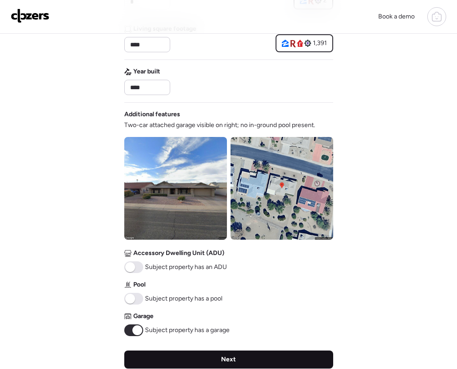  I want to click on span: Garage, so click(143, 316).